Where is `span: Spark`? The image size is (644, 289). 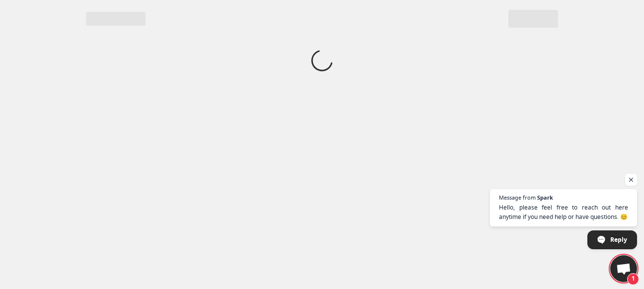
span: Spark is located at coordinates (545, 197).